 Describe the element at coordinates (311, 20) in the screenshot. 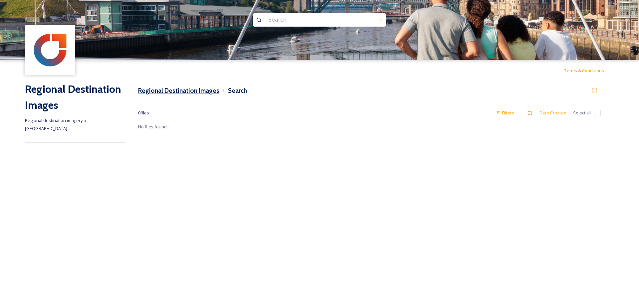

I see `input: Search` at that location.